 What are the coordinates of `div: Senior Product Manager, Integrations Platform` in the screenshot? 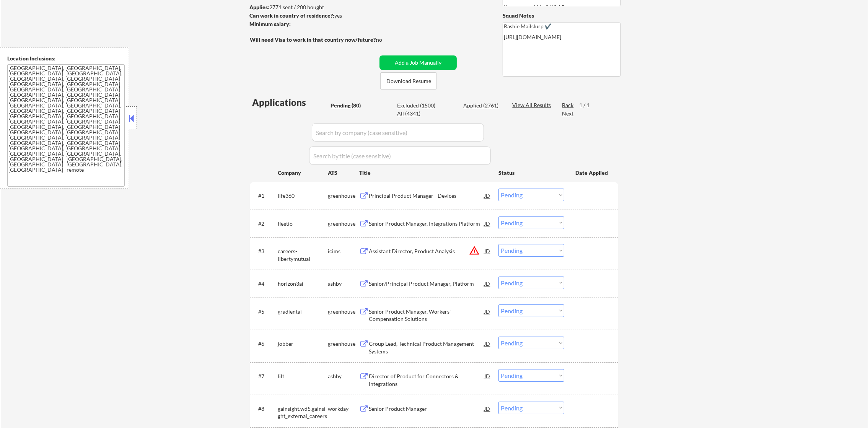 It's located at (426, 224).